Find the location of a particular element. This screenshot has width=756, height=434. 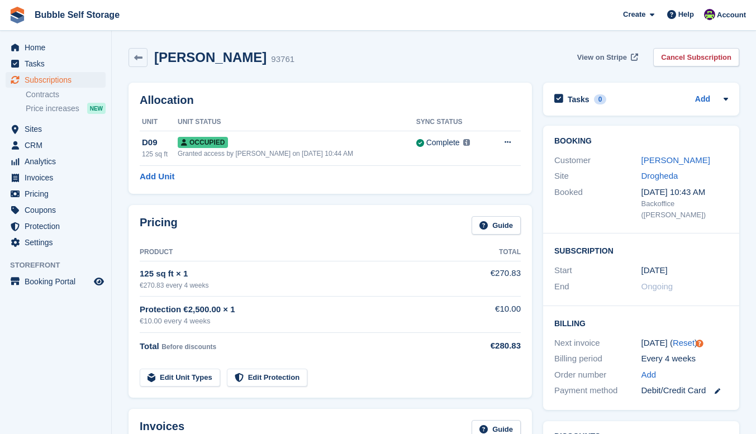

div: Order number is located at coordinates (598, 375).